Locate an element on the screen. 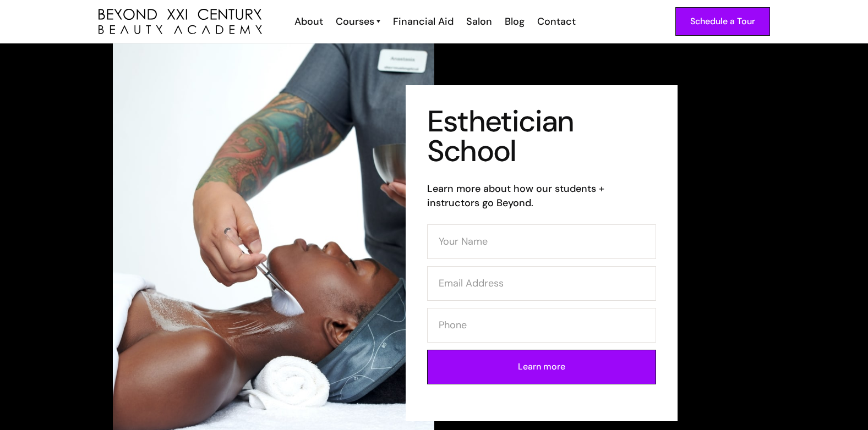  a: Schedule a Tour is located at coordinates (723, 21).